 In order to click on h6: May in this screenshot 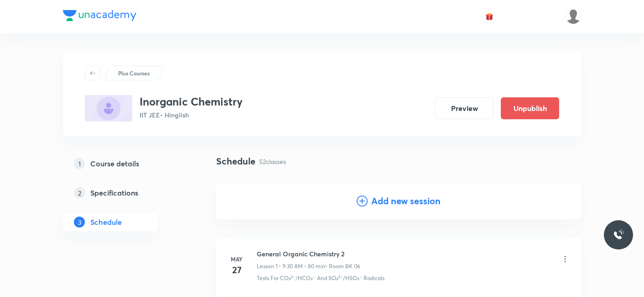, I will do `click(237, 259)`.